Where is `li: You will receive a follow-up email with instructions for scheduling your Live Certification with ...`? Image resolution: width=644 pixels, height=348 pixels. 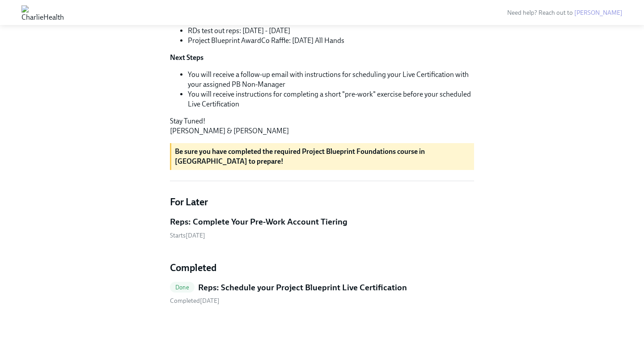
li: You will receive a follow-up email with instructions for scheduling your Live Certification with ... is located at coordinates (331, 80).